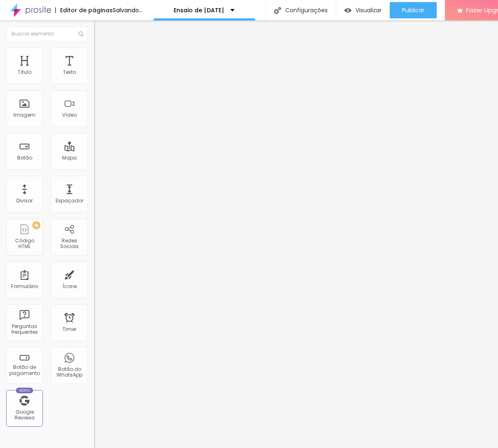 This screenshot has height=448, width=498. Describe the element at coordinates (24, 201) in the screenshot. I see `div: Divisor` at that location.